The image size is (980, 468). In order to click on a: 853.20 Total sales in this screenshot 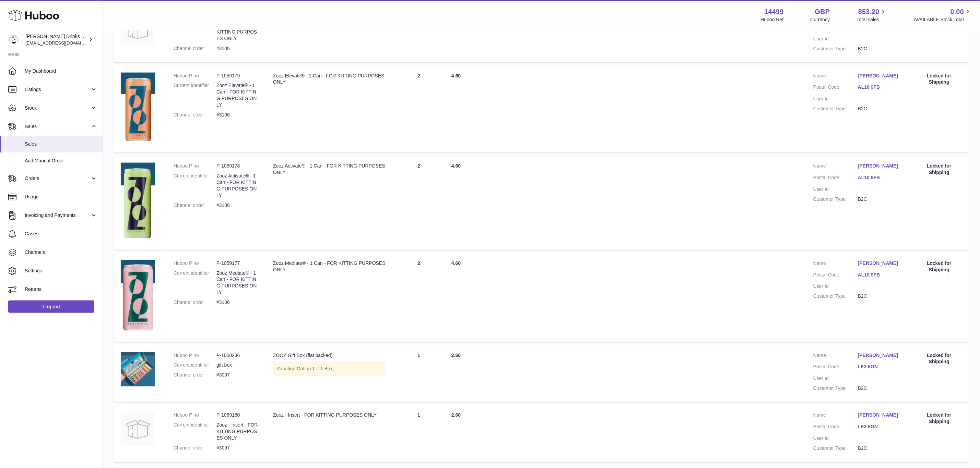, I will do `click(871, 15)`.